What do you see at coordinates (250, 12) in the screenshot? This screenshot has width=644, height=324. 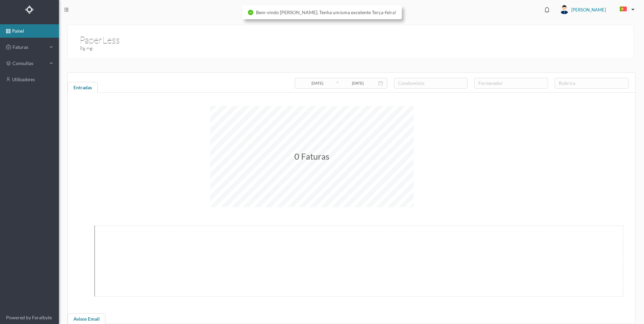 I see `i: icon: check-circle` at bounding box center [250, 12].